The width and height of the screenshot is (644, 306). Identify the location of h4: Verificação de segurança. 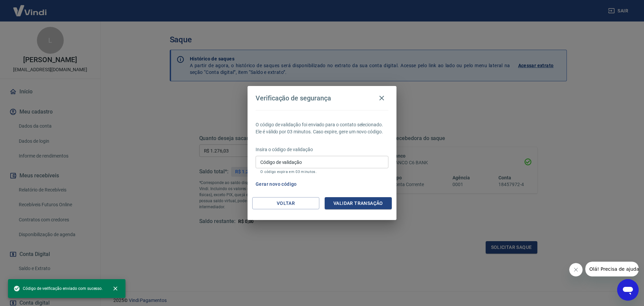
(293, 98).